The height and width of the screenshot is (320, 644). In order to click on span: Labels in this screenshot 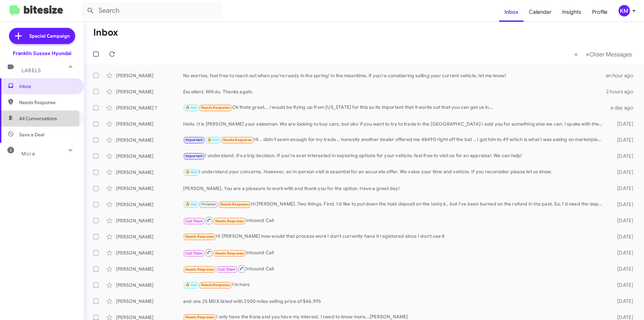, I will do `click(31, 70)`.